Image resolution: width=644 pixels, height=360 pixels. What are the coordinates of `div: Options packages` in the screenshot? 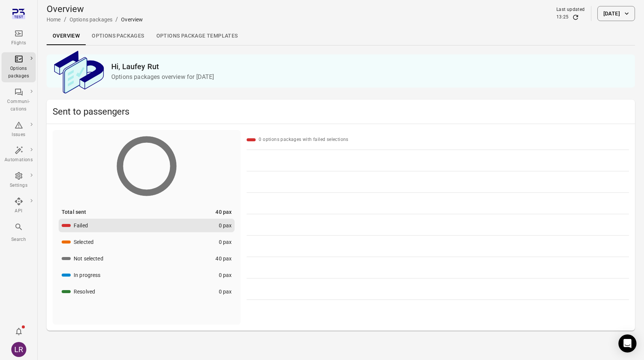 It's located at (18, 73).